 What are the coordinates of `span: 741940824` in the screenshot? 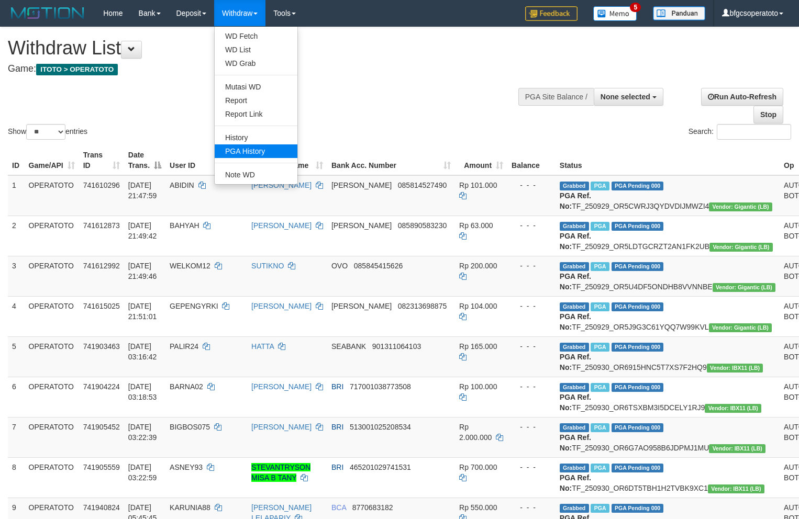 It's located at (102, 508).